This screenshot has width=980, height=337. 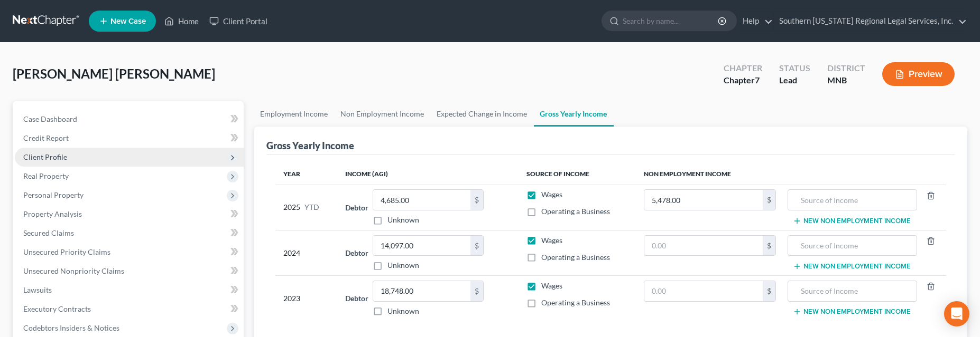 I want to click on a: Credit Report, so click(x=129, y=138).